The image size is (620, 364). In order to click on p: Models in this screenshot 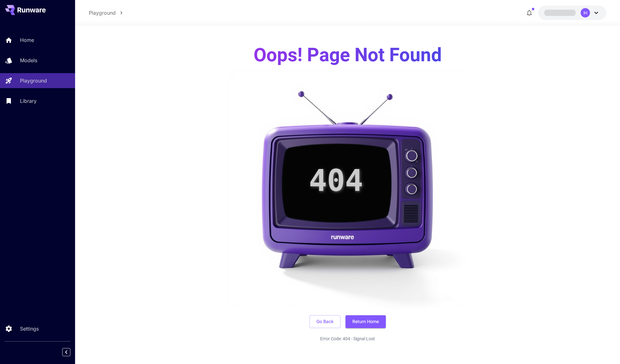, I will do `click(28, 60)`.